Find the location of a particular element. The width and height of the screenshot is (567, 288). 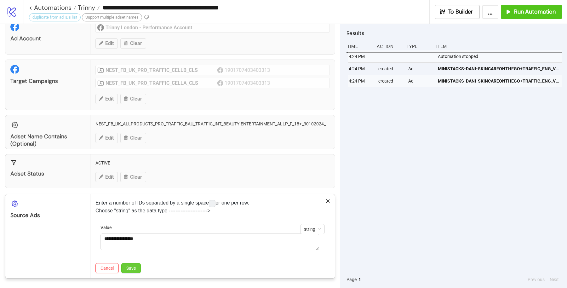

h2: Results is located at coordinates (454, 33).